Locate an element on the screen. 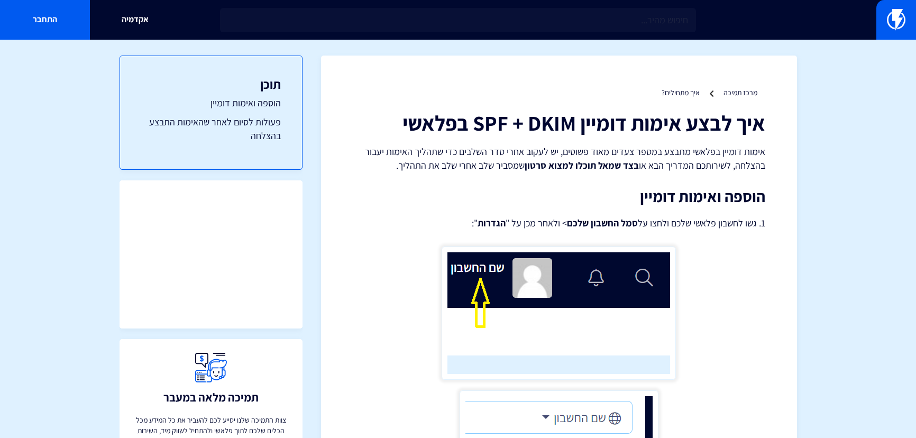 The image size is (916, 438). a: איך מתחילים? is located at coordinates (681, 93).